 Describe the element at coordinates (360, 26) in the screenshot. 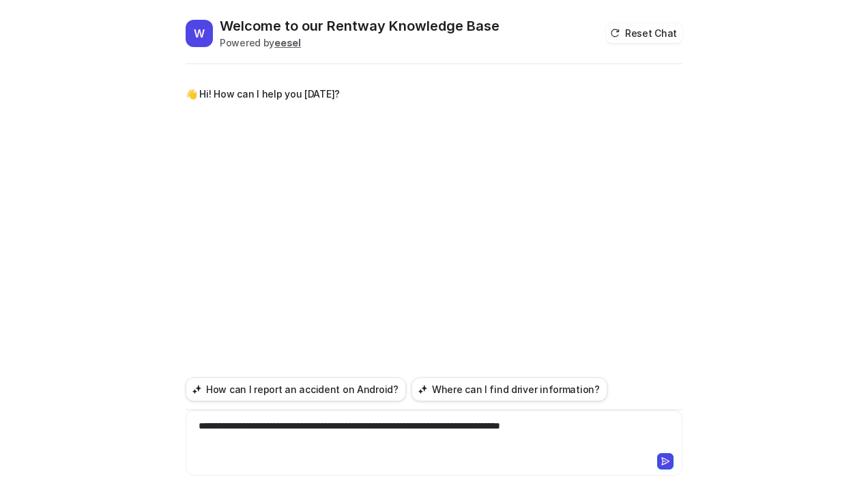

I see `h2: Welcome to our Rentway Knowledge Base` at that location.